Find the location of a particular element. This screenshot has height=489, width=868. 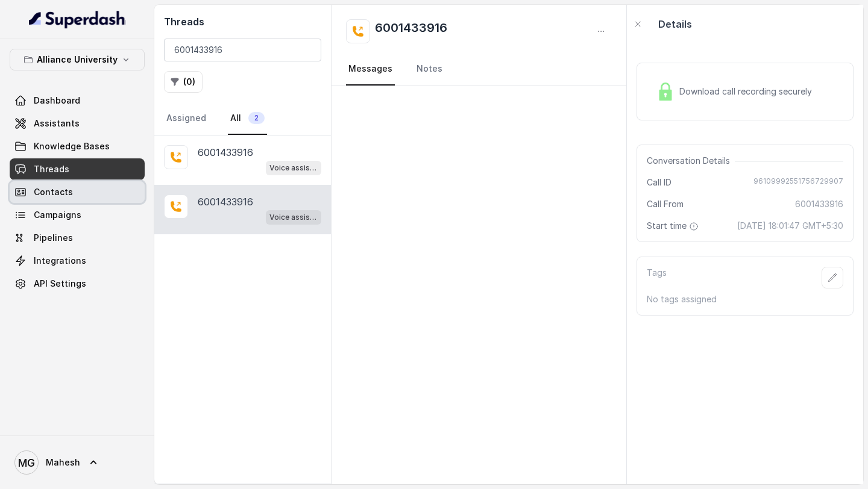

span: Mahesh is located at coordinates (63, 463).